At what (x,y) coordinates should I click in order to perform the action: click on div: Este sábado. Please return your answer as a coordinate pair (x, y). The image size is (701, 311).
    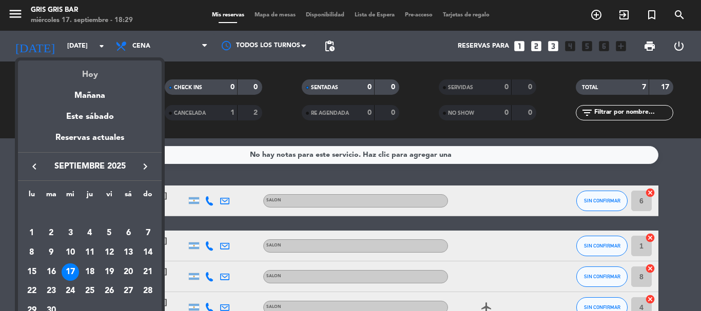
    Looking at the image, I should click on (90, 117).